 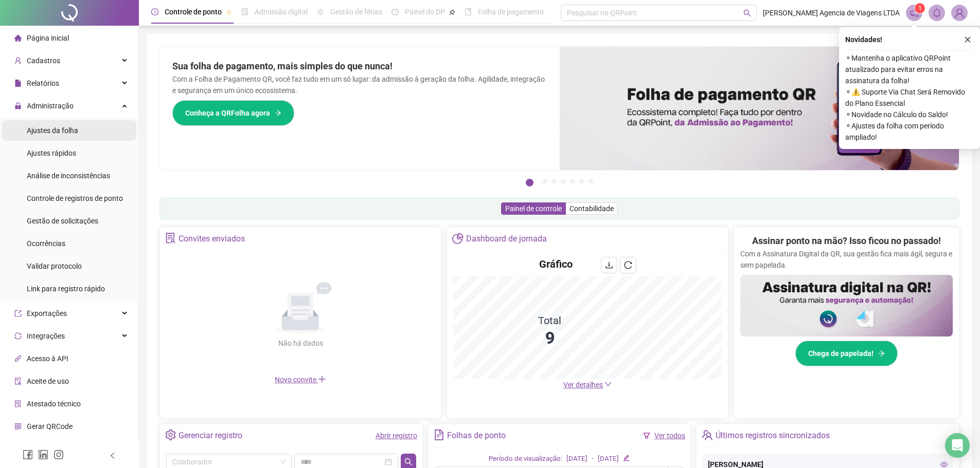 I want to click on span: pie-chart, so click(x=457, y=238).